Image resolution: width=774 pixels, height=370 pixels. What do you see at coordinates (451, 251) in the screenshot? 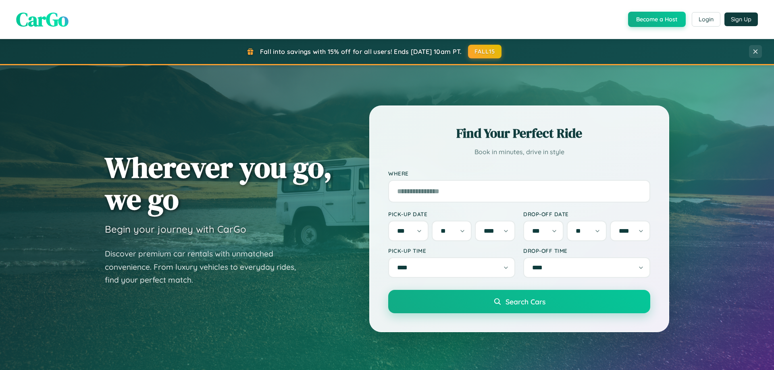
I see `label: Pick-up Time` at bounding box center [451, 251].